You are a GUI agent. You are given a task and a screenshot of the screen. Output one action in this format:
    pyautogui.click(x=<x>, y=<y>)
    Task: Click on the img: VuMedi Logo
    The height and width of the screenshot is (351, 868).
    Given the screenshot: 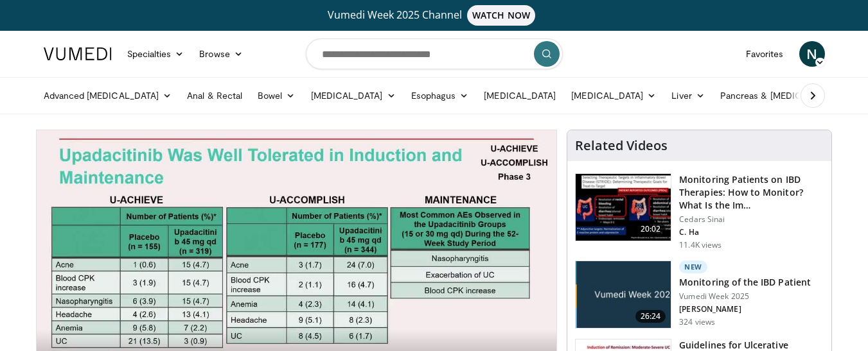 What is the action you would take?
    pyautogui.click(x=78, y=54)
    